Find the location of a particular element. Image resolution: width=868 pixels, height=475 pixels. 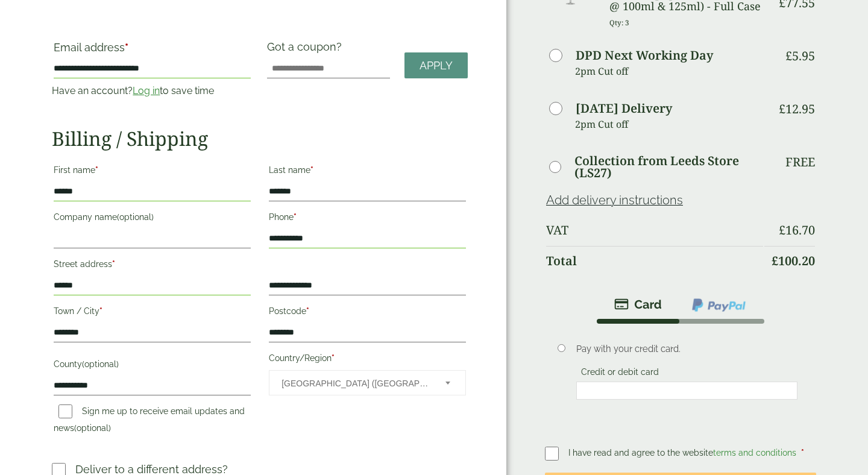

label: Company name is located at coordinates (152, 219).